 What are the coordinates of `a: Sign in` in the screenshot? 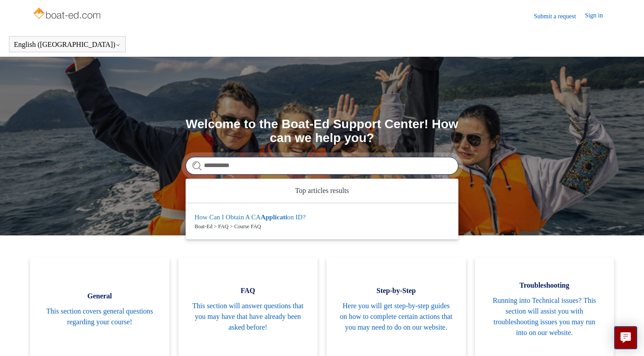 It's located at (598, 17).